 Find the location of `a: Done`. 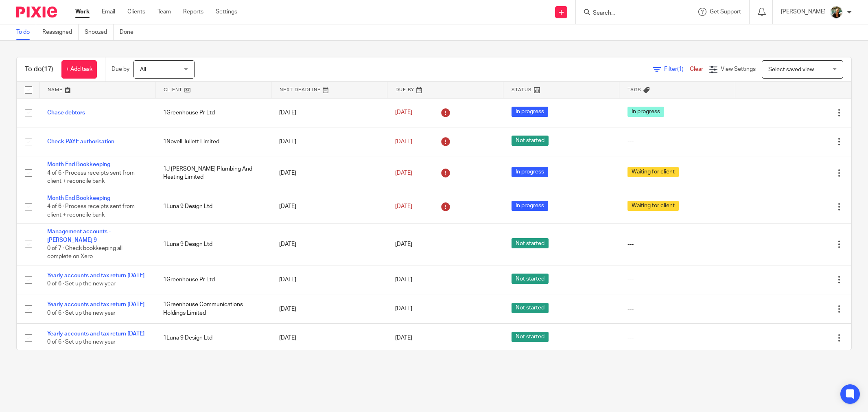

a: Done is located at coordinates (129, 32).